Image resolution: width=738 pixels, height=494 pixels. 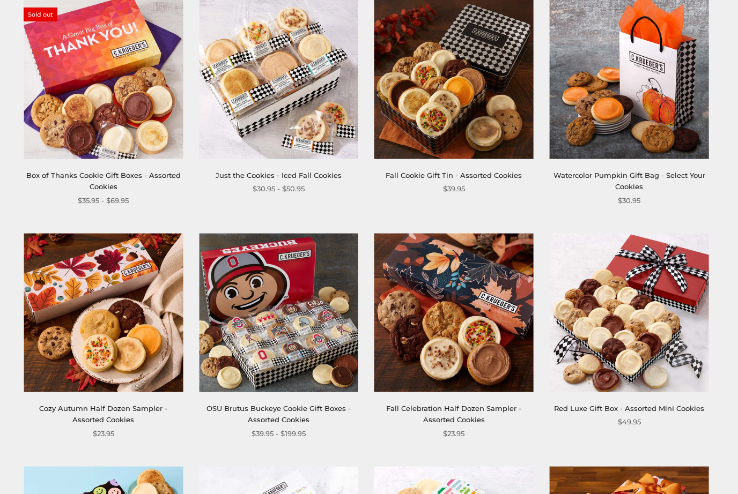 I want to click on span: $39.95, so click(x=454, y=189).